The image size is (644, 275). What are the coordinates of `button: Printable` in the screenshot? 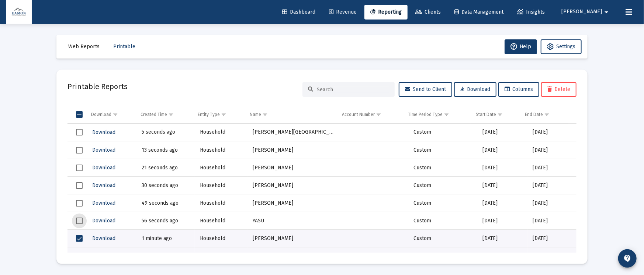 It's located at (124, 46).